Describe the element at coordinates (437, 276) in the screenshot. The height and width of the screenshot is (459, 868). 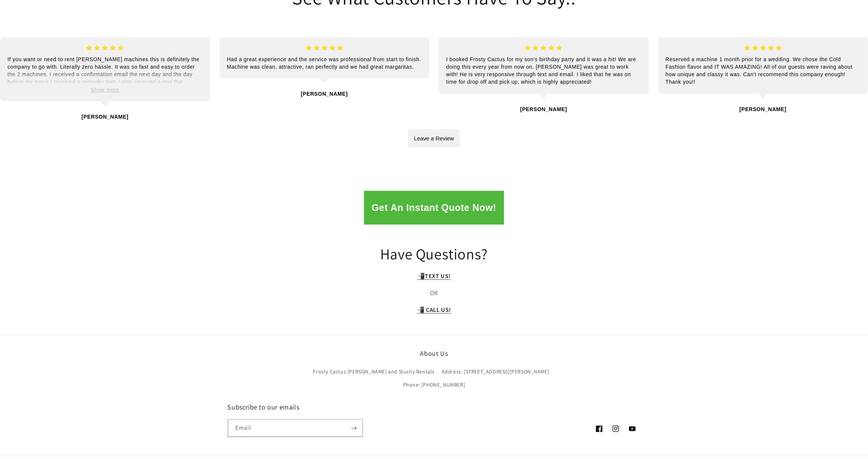
I see `strong: TEXT US!` at that location.